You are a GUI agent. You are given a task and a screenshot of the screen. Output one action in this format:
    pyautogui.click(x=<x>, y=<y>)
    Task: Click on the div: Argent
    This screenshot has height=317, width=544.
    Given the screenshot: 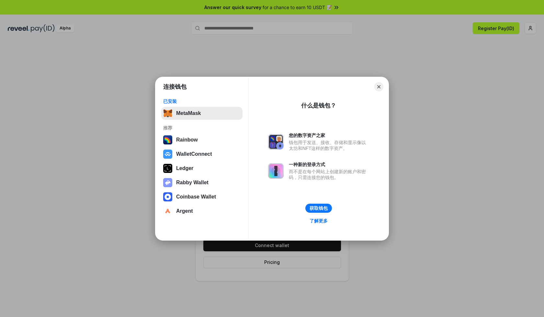 What is the action you would take?
    pyautogui.click(x=184, y=211)
    